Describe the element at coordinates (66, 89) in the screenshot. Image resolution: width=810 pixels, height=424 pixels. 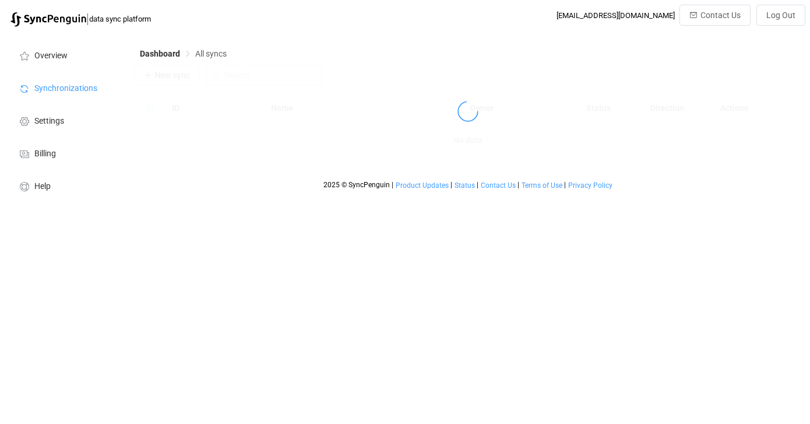
I see `span: Synchronizations` at that location.